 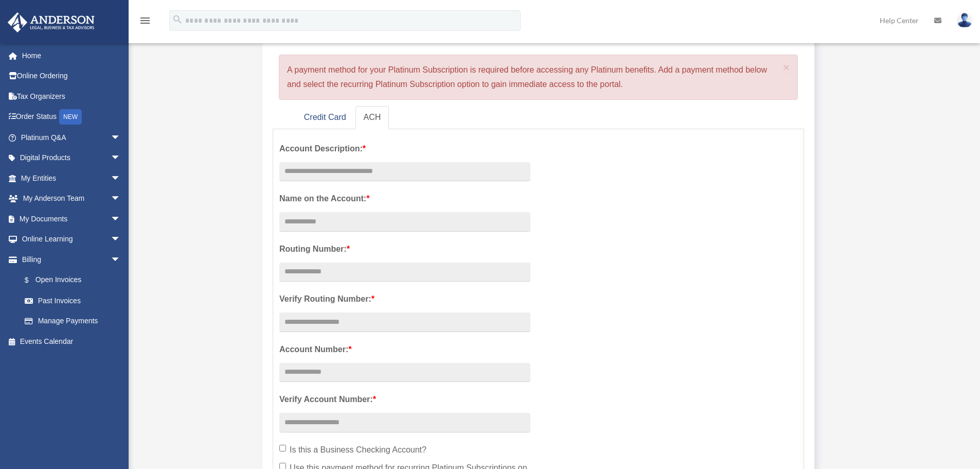 I want to click on i: search, so click(x=177, y=19).